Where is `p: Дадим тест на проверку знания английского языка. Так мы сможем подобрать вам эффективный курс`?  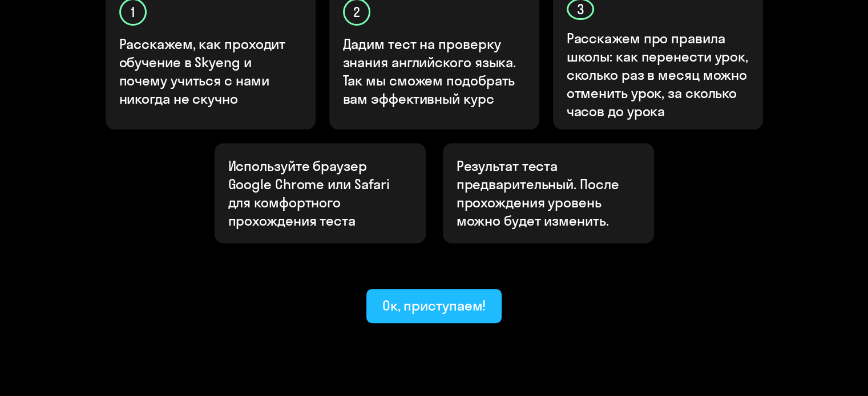 p: Дадим тест на проверку знания английского языка. Так мы сможем подобрать вам эффективный курс is located at coordinates (435, 71).